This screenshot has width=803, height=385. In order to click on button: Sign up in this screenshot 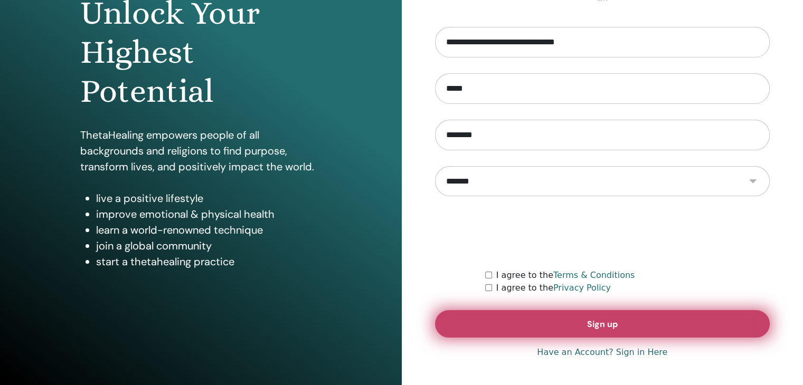, I will do `click(602, 324)`.